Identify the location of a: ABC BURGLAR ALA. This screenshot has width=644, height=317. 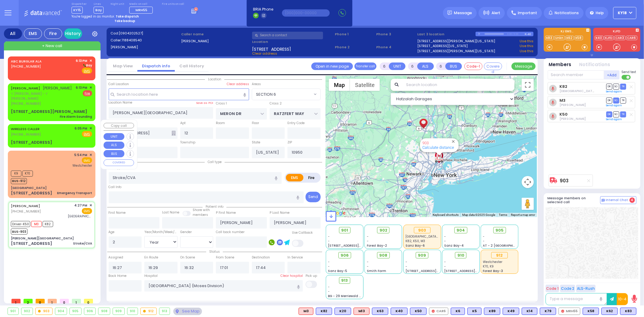
(26, 61).